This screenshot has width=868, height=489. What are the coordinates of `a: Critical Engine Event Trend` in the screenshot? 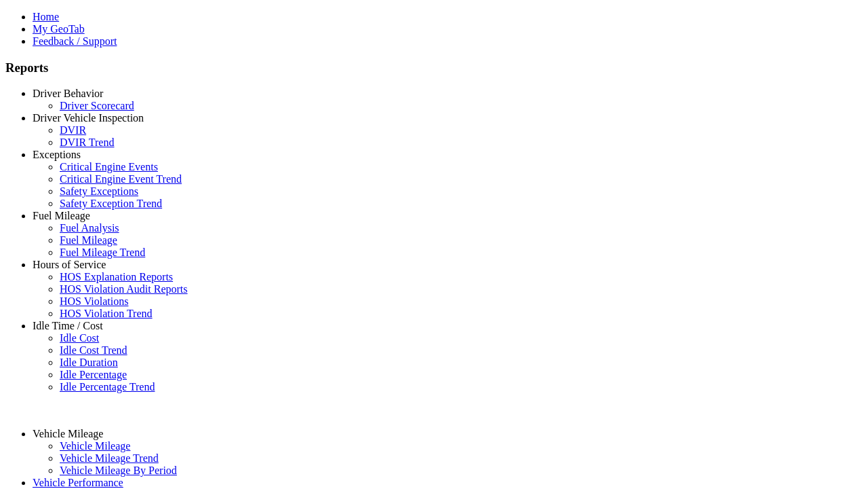 It's located at (121, 178).